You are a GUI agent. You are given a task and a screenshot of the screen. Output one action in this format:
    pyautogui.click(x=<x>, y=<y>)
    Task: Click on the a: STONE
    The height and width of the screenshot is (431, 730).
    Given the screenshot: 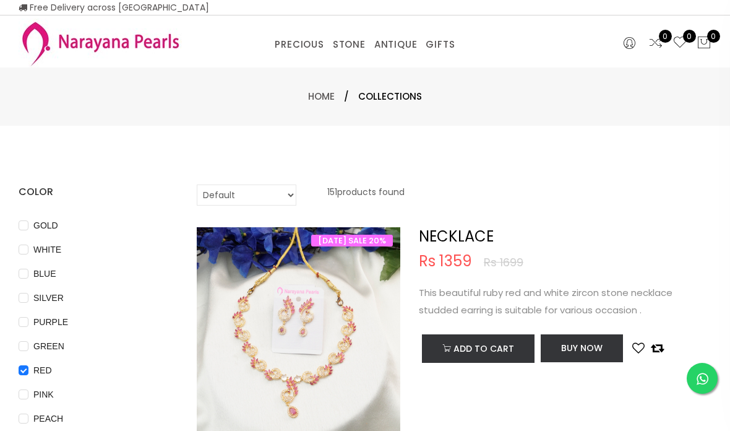 What is the action you would take?
    pyautogui.click(x=349, y=45)
    